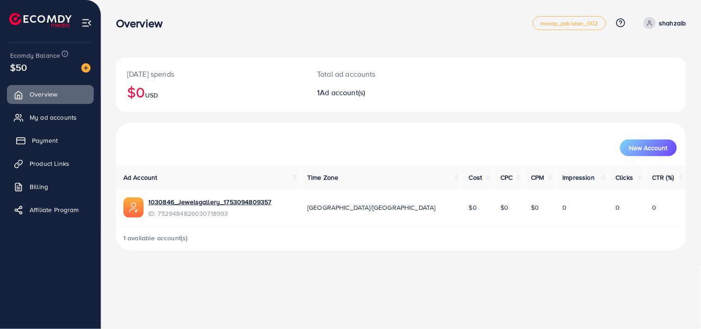  What do you see at coordinates (663, 178) in the screenshot?
I see `span: CTR (%)` at bounding box center [663, 178].